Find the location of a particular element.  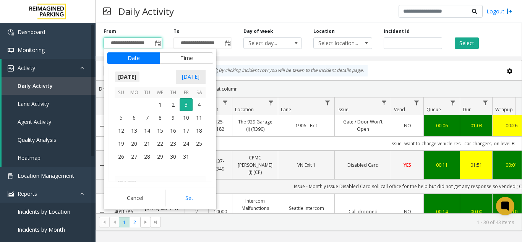

a: Daily Activity is located at coordinates (48, 86).